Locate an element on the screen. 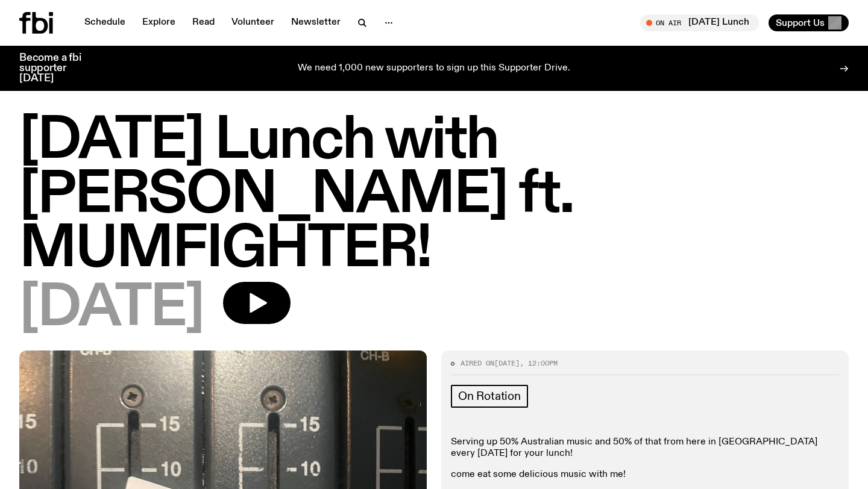  span: On Rotation is located at coordinates (489, 396).